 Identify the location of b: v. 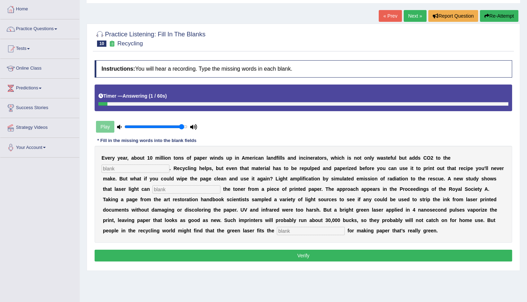
(230, 168).